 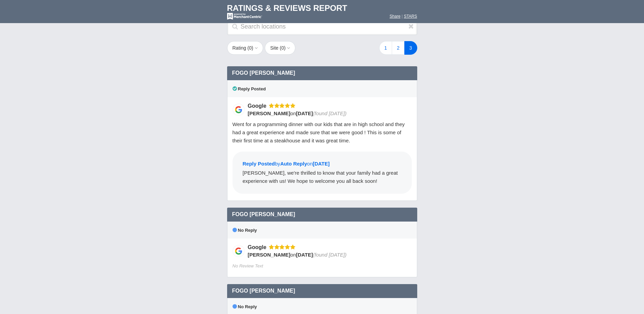 What do you see at coordinates (395, 16) in the screenshot?
I see `font: Share` at bounding box center [395, 16].